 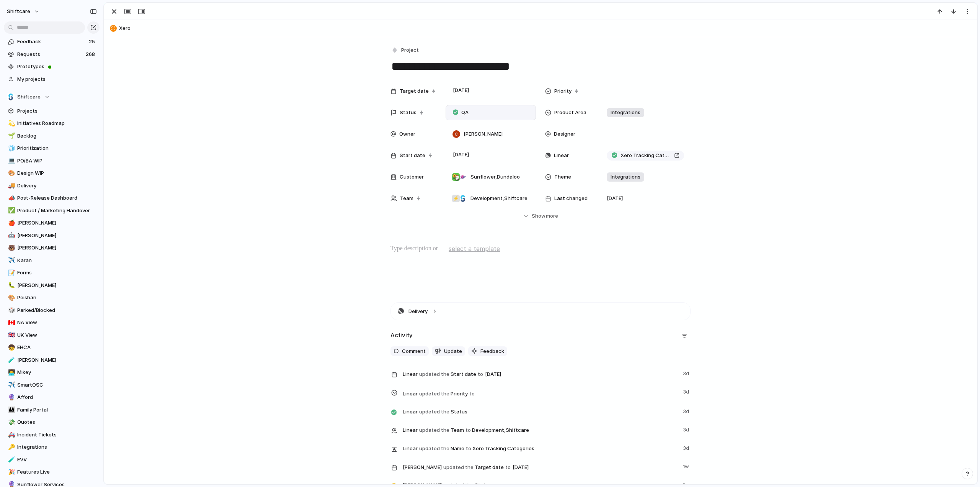 What do you see at coordinates (52, 79) in the screenshot?
I see `a: My projects` at bounding box center [52, 79].